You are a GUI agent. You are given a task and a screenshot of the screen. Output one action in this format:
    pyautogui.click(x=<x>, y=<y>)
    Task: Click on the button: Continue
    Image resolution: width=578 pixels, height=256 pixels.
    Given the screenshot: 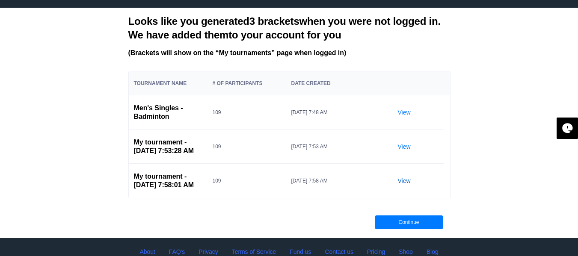 What is the action you would take?
    pyautogui.click(x=409, y=222)
    